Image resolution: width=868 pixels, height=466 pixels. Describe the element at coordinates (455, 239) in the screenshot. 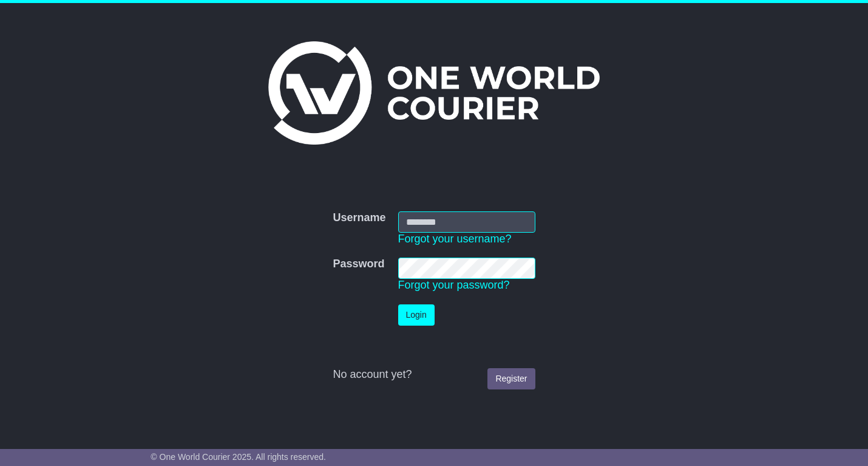

I see `a: Forgot your username?` at that location.